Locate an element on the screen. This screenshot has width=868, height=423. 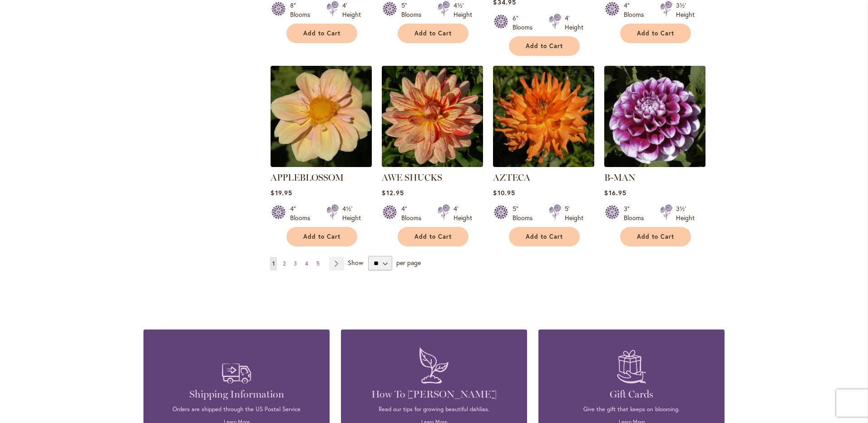
p: Read our tips for growing beautiful dahlias. is located at coordinates (434, 410).